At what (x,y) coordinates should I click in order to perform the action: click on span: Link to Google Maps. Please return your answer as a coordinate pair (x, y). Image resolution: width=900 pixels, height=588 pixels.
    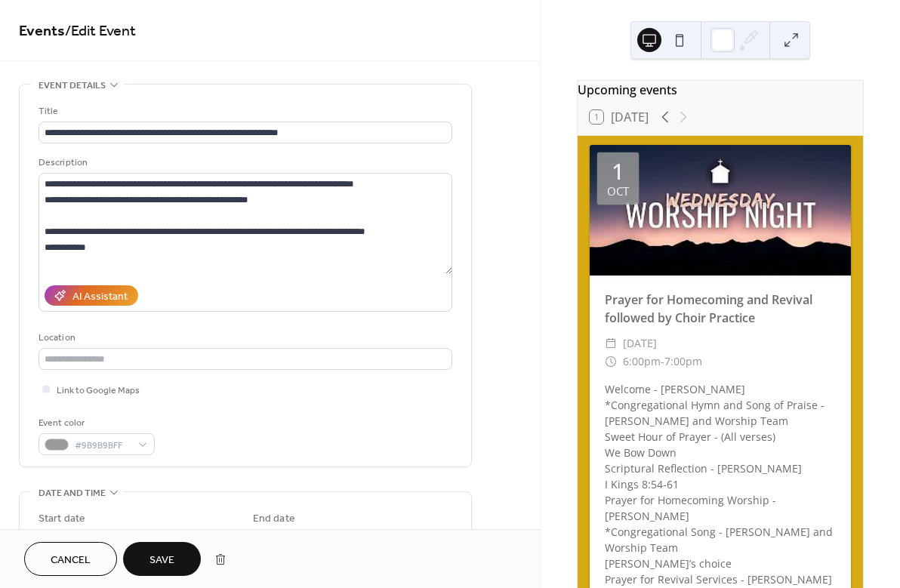
    Looking at the image, I should click on (98, 390).